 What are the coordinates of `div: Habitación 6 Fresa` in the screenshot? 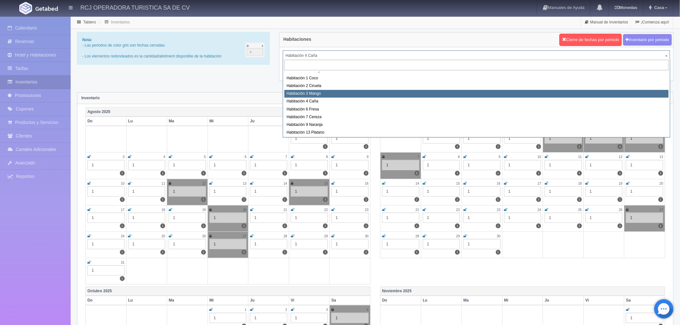 It's located at (476, 110).